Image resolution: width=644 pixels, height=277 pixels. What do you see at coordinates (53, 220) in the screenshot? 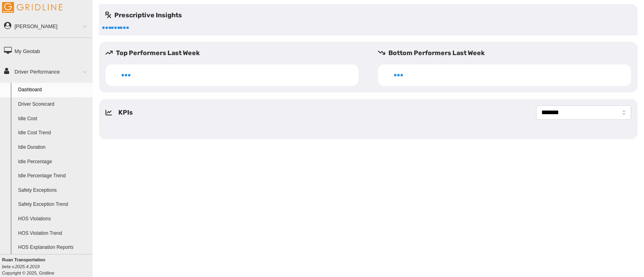
I see `a: HOS Violations` at bounding box center [53, 220].